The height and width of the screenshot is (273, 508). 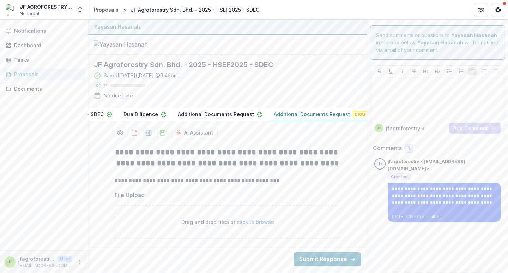 I want to click on button: Get Help, so click(x=498, y=10).